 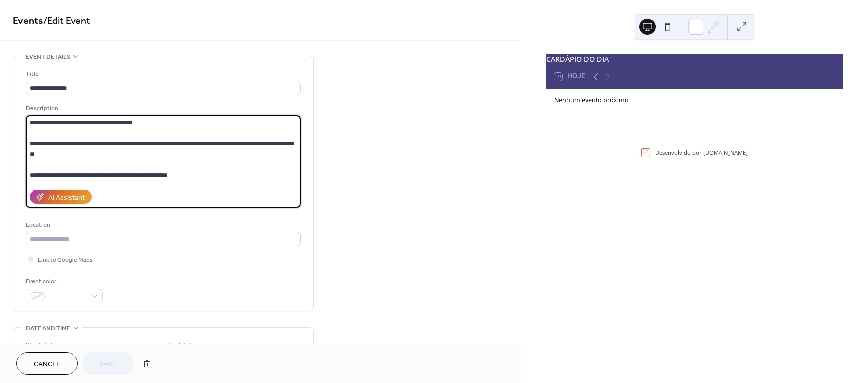 I want to click on span: / Edit Event, so click(x=67, y=21).